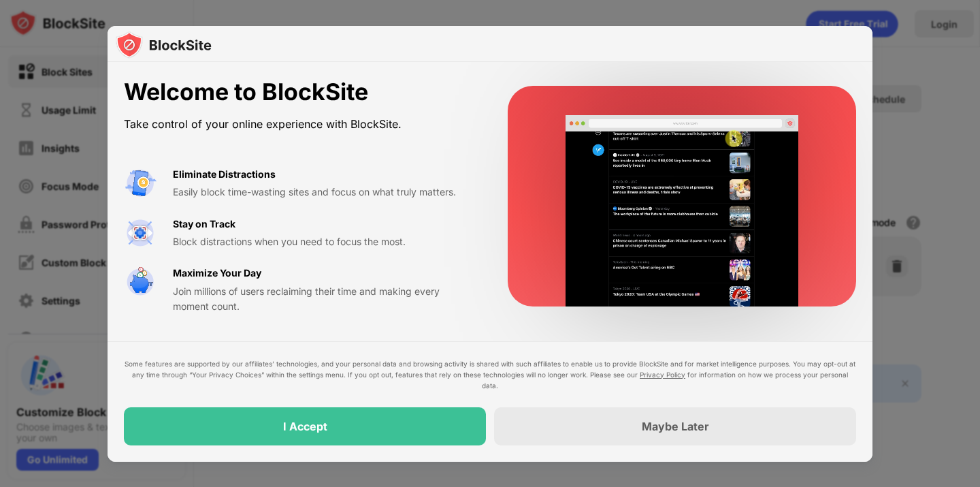 This screenshot has width=980, height=487. I want to click on img: value-safe-time.svg, so click(140, 282).